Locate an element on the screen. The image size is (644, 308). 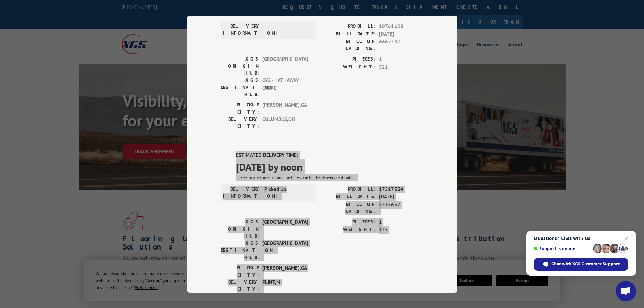
span: 5235637 is located at coordinates (401, 208).